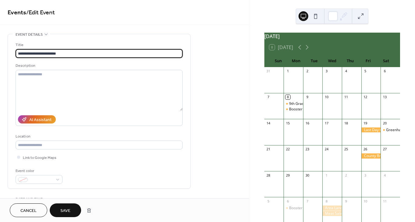 The image size is (415, 222). What do you see at coordinates (326, 123) in the screenshot?
I see `div: 17` at bounding box center [326, 123].